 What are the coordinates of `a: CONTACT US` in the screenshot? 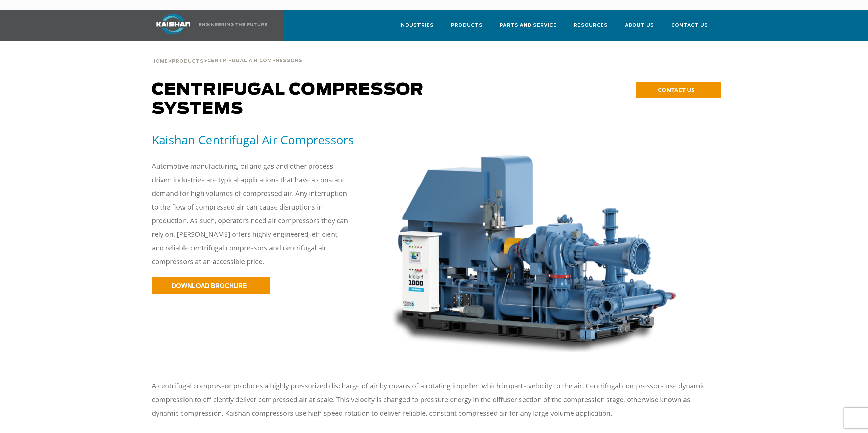 It's located at (678, 90).